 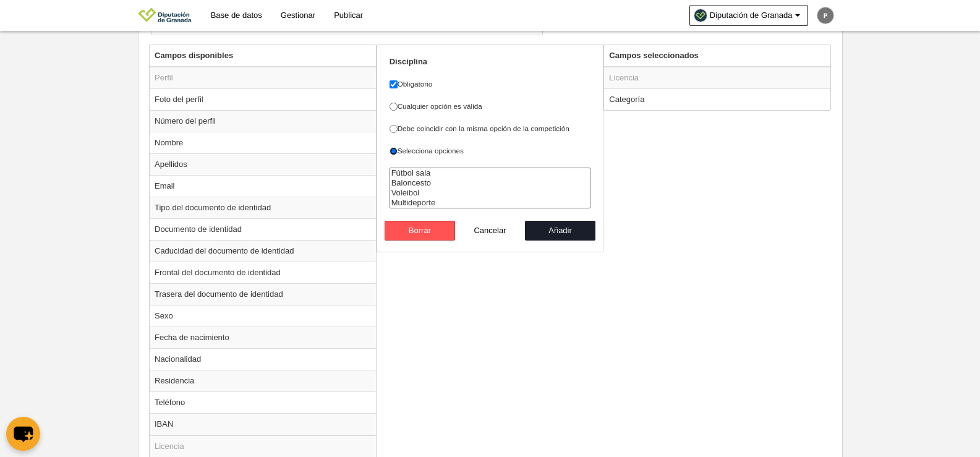 What do you see at coordinates (263, 293) in the screenshot?
I see `td: Trasera del documento de identidad` at bounding box center [263, 293].